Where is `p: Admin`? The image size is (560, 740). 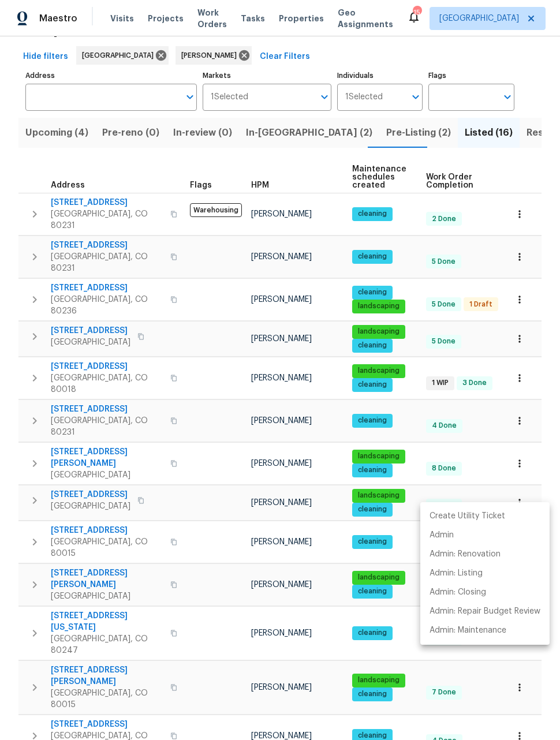 p: Admin is located at coordinates (442, 535).